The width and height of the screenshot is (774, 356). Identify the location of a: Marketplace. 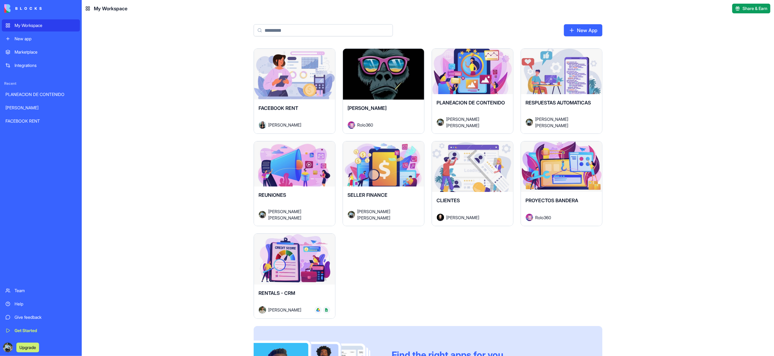
(41, 52).